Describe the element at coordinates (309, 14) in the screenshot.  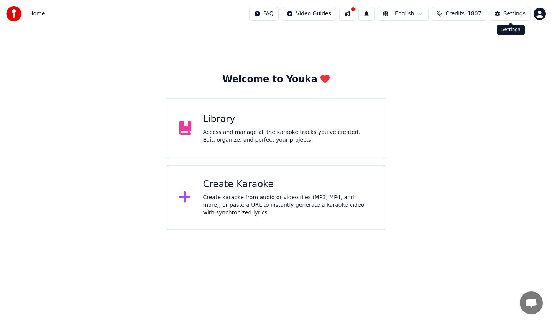
I see `button: Video Guides` at that location.